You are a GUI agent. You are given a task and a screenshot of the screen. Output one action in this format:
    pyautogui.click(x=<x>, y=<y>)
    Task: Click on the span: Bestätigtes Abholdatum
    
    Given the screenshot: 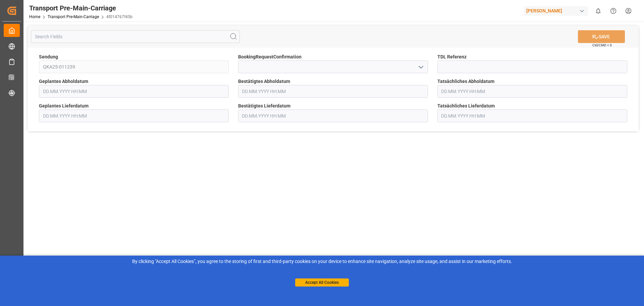 What is the action you would take?
    pyautogui.click(x=264, y=81)
    